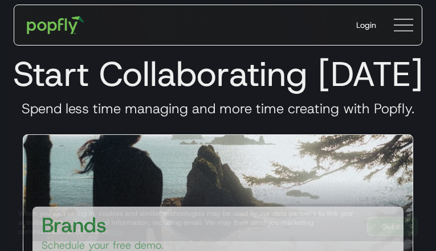  I want to click on div: When you visit or log in, cookies and similar technologies may be used by our data partners to li..., so click(188, 223).